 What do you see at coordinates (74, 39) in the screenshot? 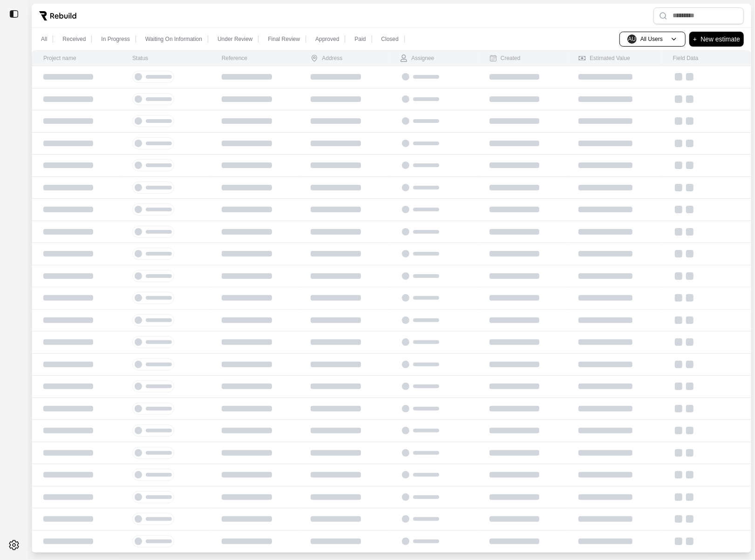
I see `p: Received` at bounding box center [74, 39].